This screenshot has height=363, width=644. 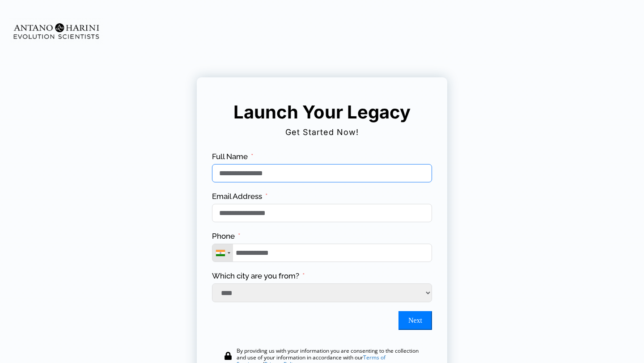 I want to click on img: Evolution-Scientist (2), so click(x=56, y=31).